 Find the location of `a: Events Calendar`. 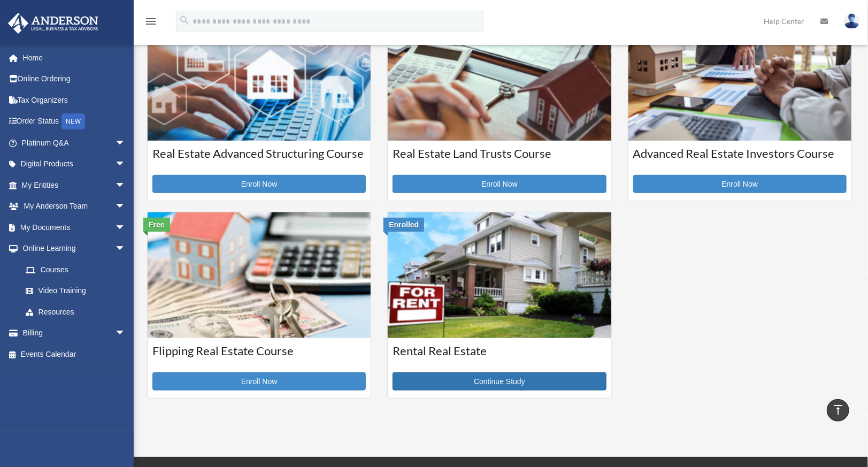

a: Events Calendar is located at coordinates (74, 354).